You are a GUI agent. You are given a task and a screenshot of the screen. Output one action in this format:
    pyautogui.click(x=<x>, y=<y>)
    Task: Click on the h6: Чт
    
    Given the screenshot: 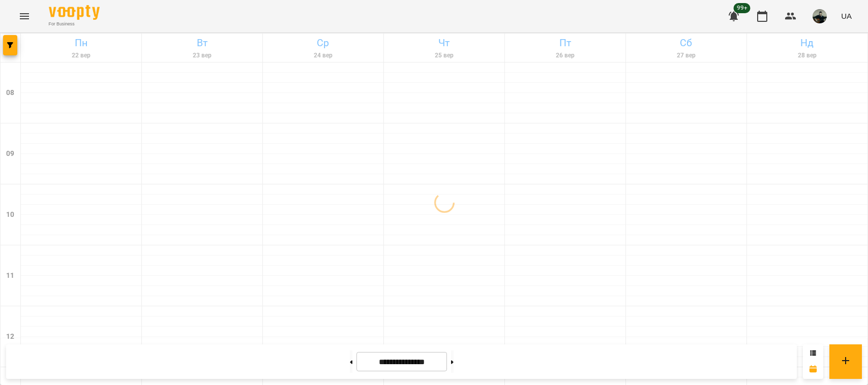 What is the action you would take?
    pyautogui.click(x=444, y=42)
    